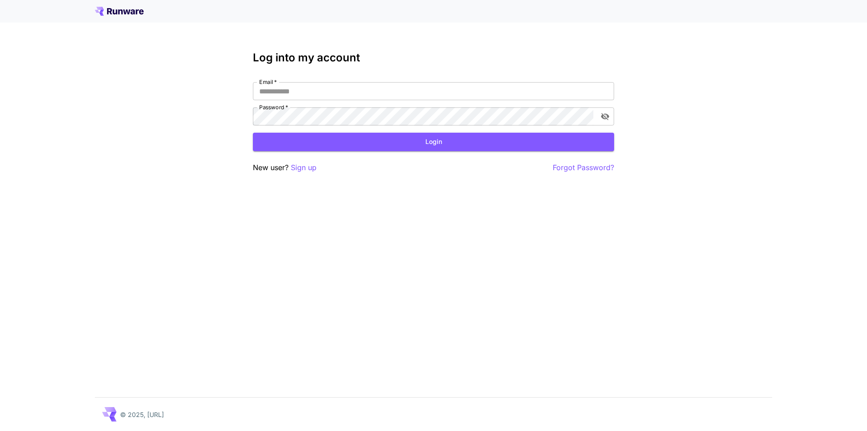  I want to click on p: New user?, so click(285, 168).